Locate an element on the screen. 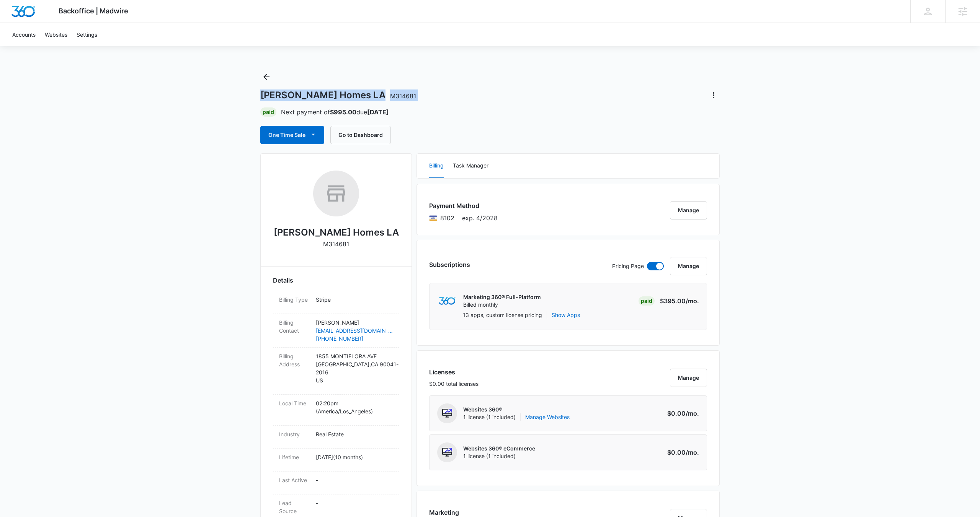  button: Show Apps is located at coordinates (566, 315).